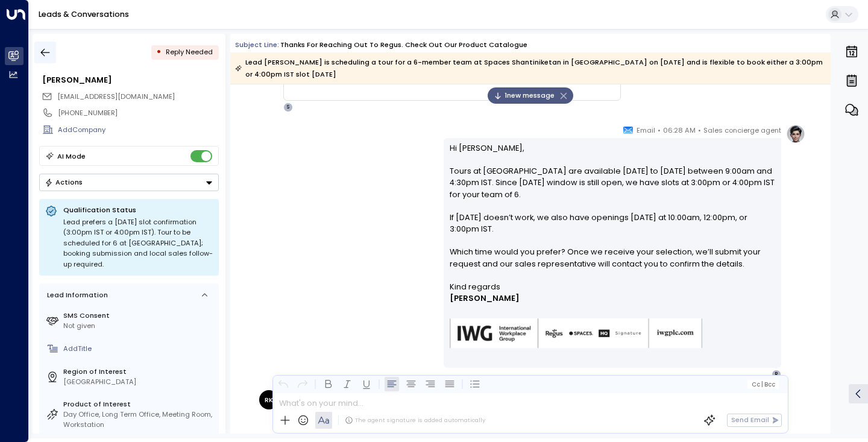 The height and width of the screenshot is (442, 868). Describe the element at coordinates (524, 96) in the screenshot. I see `span: 1 new message` at that location.